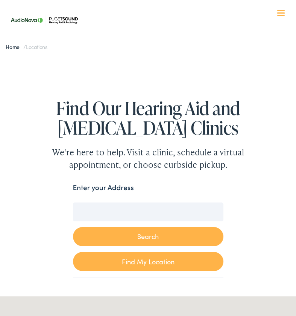 The image size is (296, 316). I want to click on div: We're here to help. Visit a clinic, schedule a virtual appointment, or choose curbside pickup., so click(148, 158).